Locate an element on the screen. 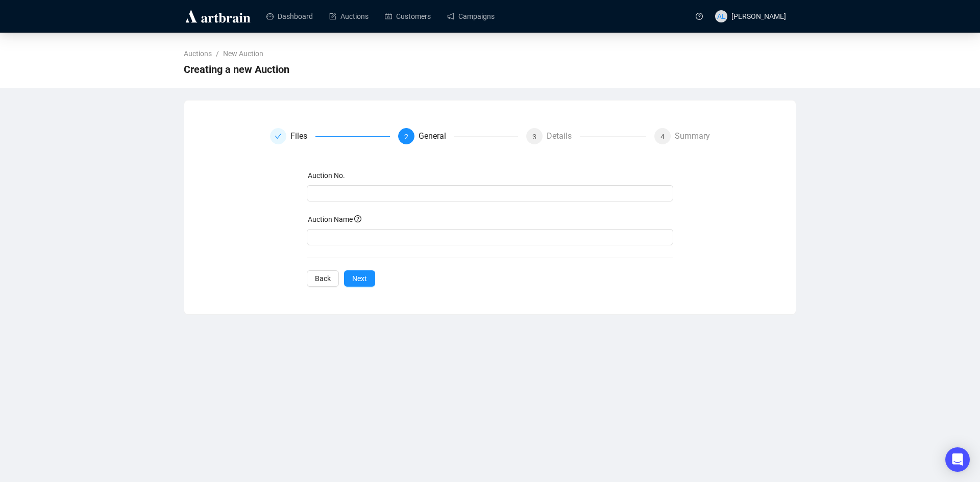  div: 3Details is located at coordinates (586, 136).